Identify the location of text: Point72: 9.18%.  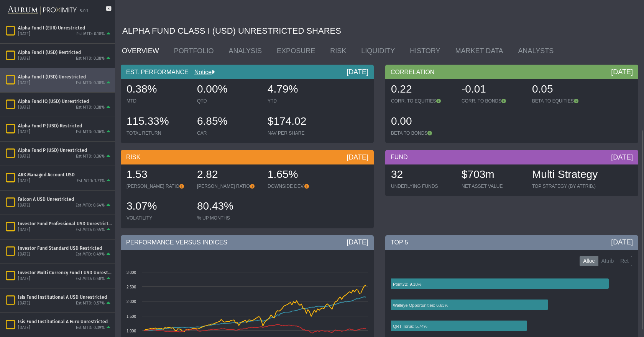
(407, 285).